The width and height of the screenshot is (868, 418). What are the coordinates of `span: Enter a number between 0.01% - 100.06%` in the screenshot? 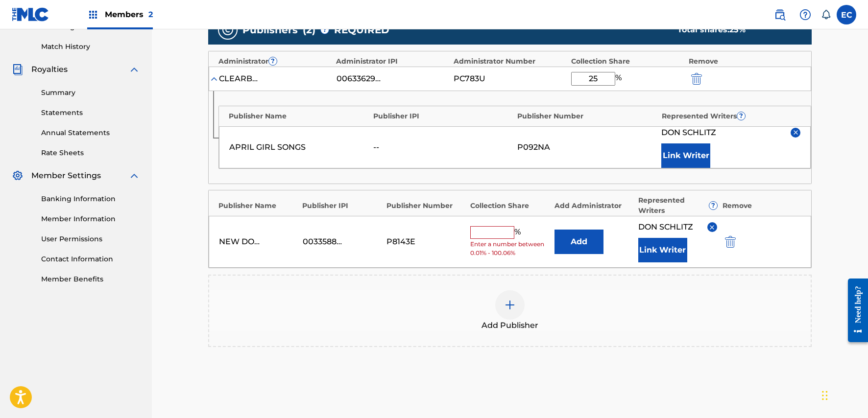 It's located at (509, 249).